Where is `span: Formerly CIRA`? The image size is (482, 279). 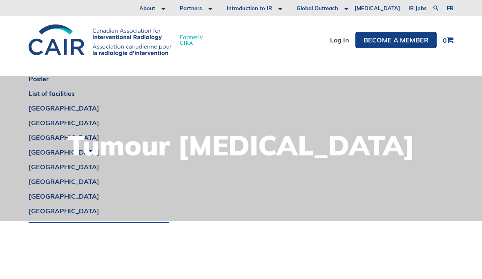 span: Formerly CIRA is located at coordinates (191, 40).